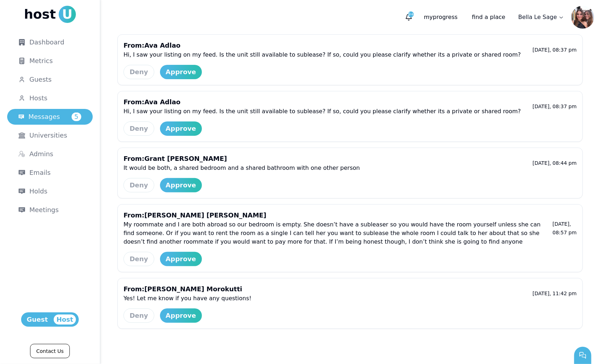 This screenshot has width=600, height=364. Describe the element at coordinates (50, 61) in the screenshot. I see `a: Metrics` at that location.